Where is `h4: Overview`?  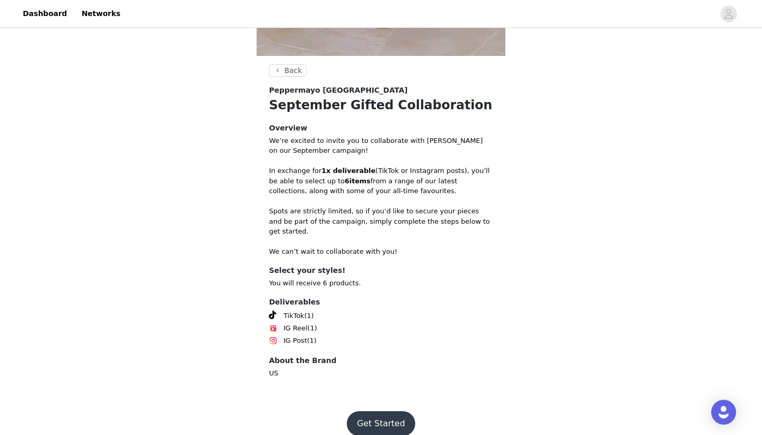 h4: Overview is located at coordinates (381, 128).